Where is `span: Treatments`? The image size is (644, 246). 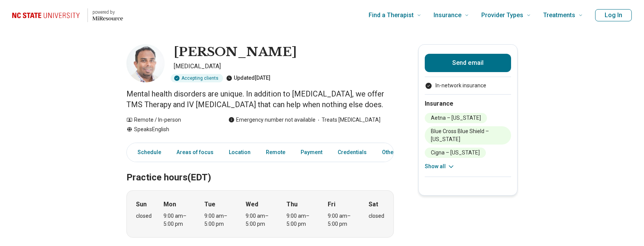
span: Treatments is located at coordinates (559, 15).